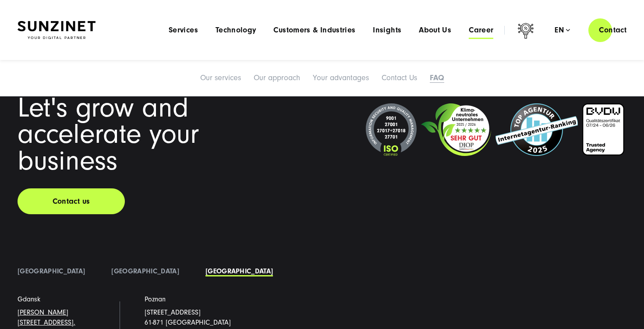  I want to click on a: Contact us, so click(71, 201).